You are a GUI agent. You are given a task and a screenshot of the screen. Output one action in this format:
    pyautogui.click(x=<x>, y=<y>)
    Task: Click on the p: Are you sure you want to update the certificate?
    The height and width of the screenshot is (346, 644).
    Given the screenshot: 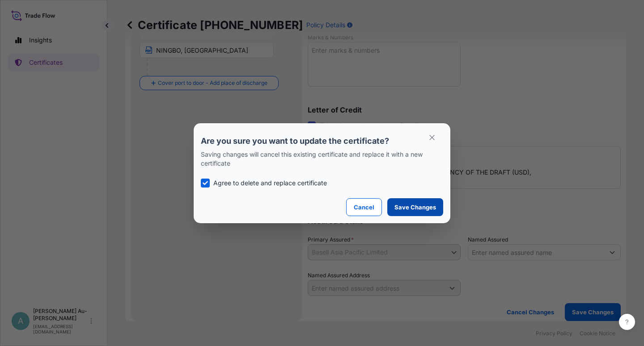 What is the action you would take?
    pyautogui.click(x=322, y=141)
    